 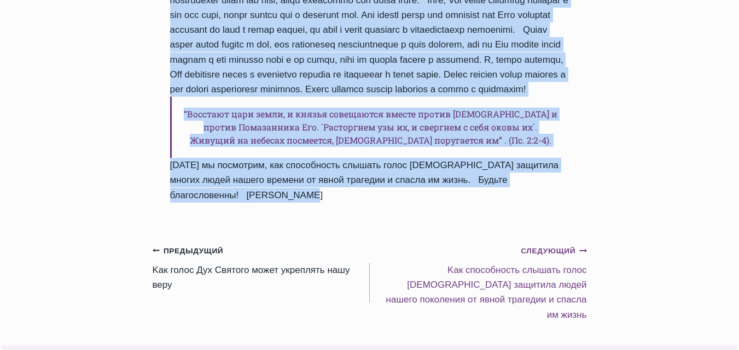 What do you see at coordinates (261, 268) in the screenshot?
I see `a: ПредыдущийKак голос Дух Святого может укреплять нашу веру` at bounding box center [261, 268].